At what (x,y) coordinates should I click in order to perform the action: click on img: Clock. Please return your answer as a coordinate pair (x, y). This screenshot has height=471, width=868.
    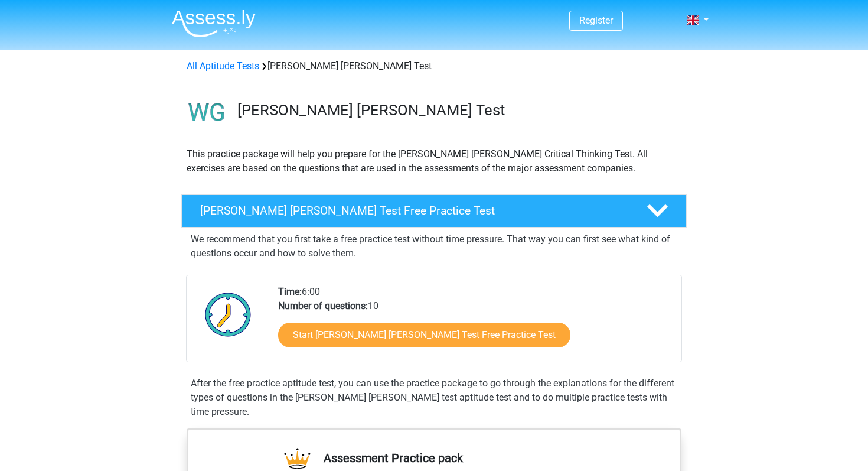
    Looking at the image, I should click on (228, 314).